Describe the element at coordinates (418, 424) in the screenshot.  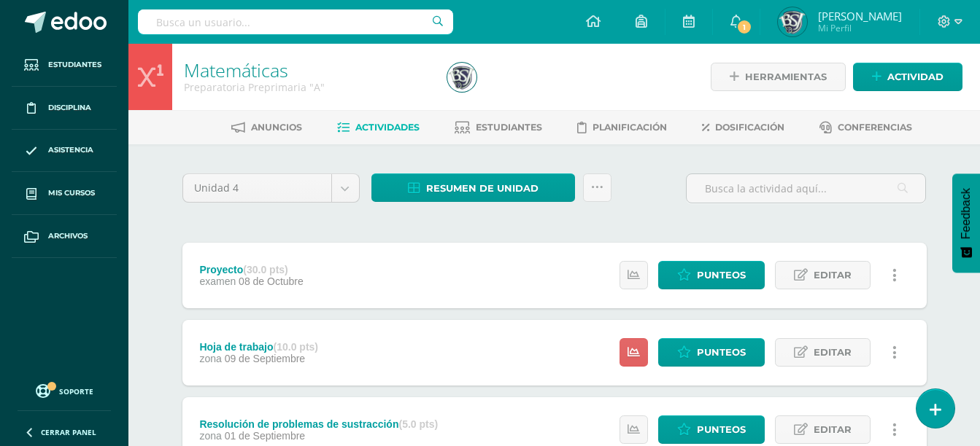
I see `strong: (5.0 pts)` at that location.